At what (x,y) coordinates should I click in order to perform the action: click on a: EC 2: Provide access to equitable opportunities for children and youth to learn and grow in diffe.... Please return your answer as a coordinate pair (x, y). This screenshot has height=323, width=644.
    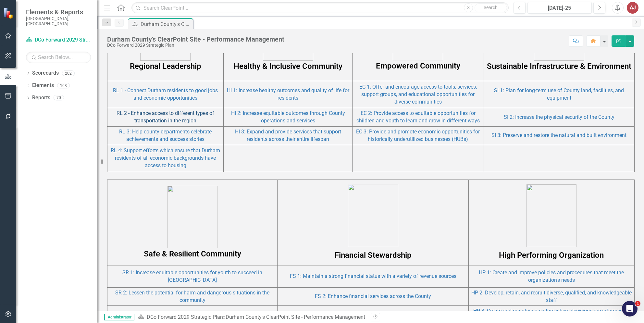
    Looking at the image, I should click on (418, 117).